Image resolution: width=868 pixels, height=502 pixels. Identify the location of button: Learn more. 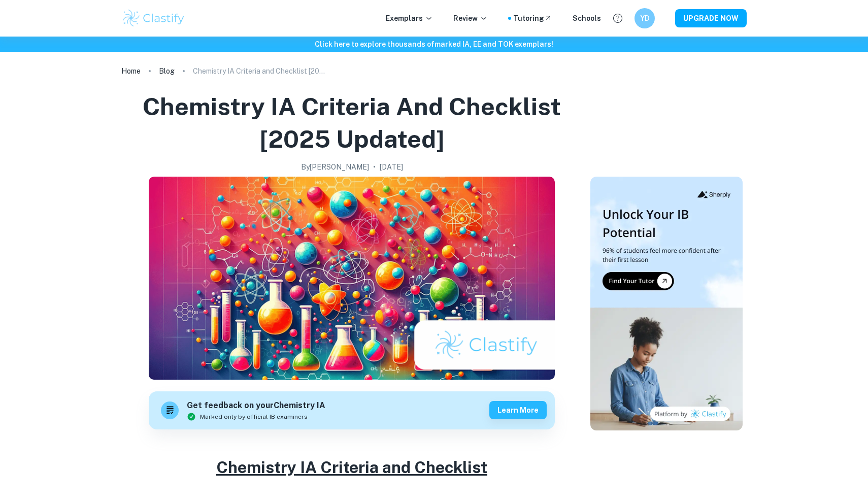
(517, 410).